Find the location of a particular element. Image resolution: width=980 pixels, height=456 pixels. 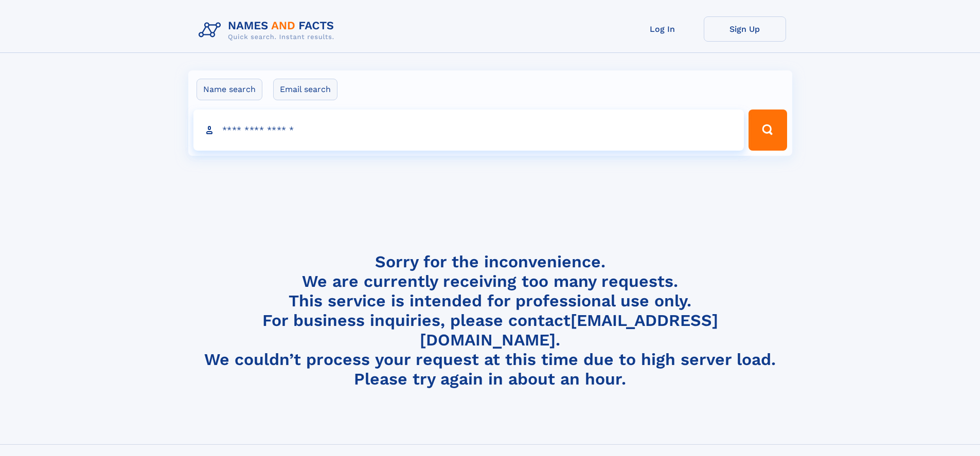

a: Log In is located at coordinates (662, 28).